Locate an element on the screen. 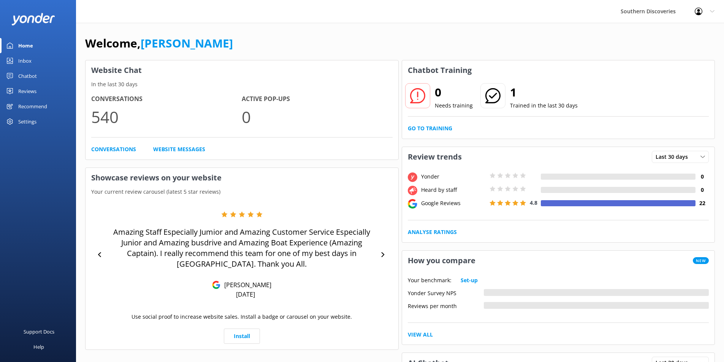 Image resolution: width=724 pixels, height=362 pixels. div: Google Reviews is located at coordinates (453, 203).